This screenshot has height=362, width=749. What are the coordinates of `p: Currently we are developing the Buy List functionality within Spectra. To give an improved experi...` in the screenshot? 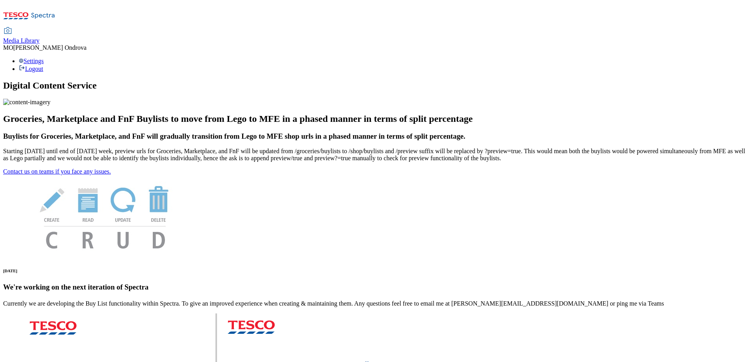 It's located at (375, 304).